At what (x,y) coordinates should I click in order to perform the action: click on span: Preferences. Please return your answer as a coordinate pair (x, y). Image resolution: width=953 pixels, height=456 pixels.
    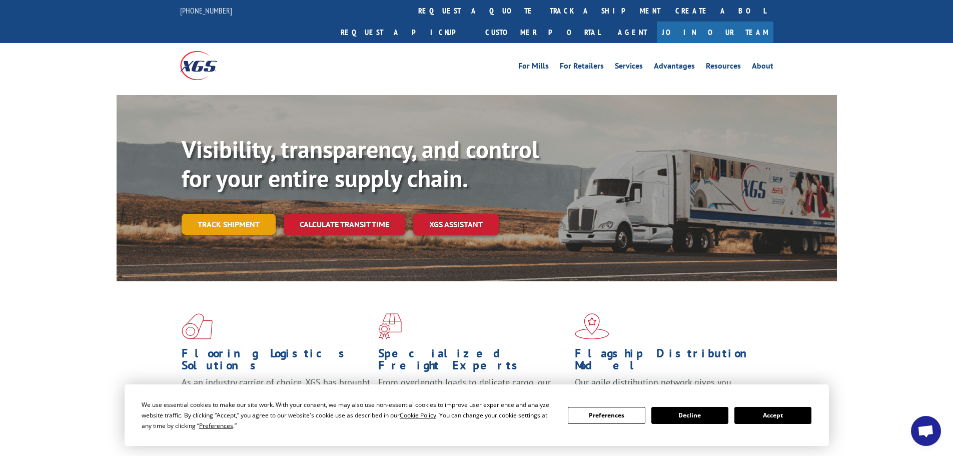
    Looking at the image, I should click on (216, 425).